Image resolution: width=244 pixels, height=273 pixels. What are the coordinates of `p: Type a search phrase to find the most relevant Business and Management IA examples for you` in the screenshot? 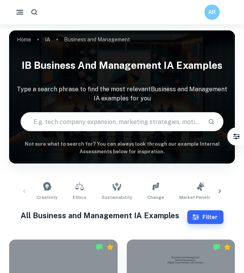 It's located at (122, 94).